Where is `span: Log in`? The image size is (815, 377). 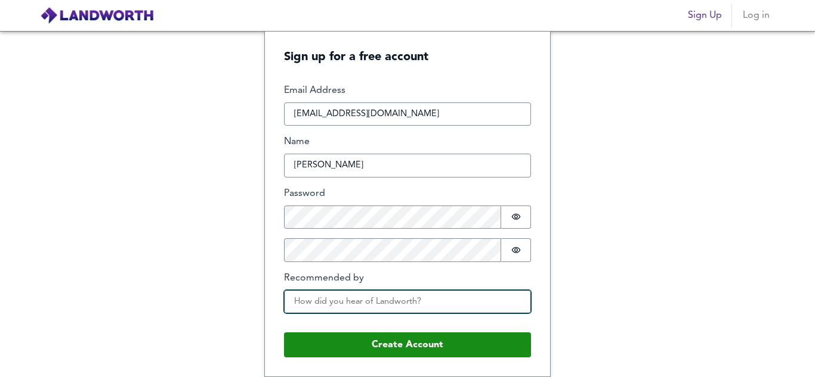 span: Log in is located at coordinates (755, 16).